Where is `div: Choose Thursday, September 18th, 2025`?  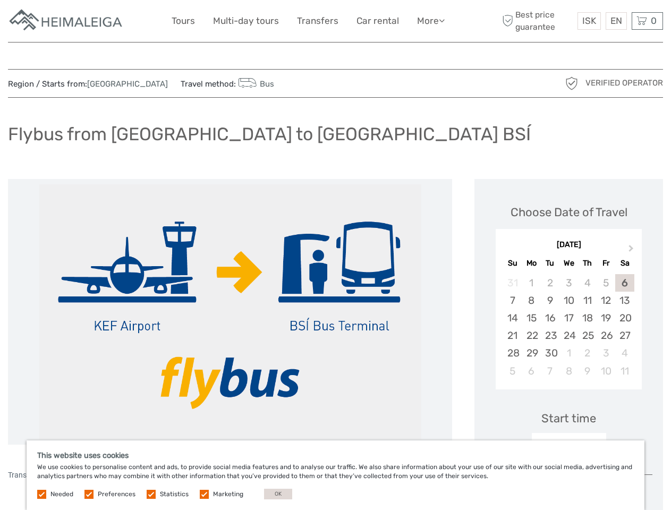 div: Choose Thursday, September 18th, 2025 is located at coordinates (587, 318).